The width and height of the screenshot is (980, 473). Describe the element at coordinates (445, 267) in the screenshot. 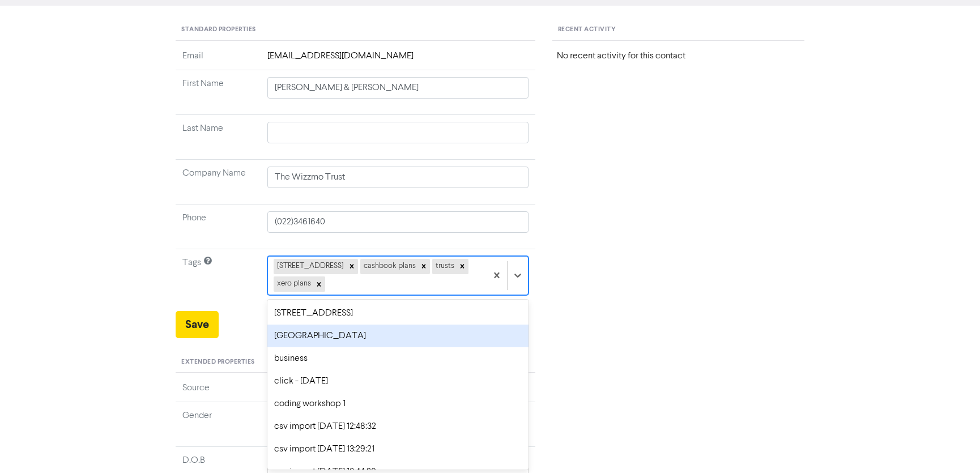

I see `div: trusts` at that location.